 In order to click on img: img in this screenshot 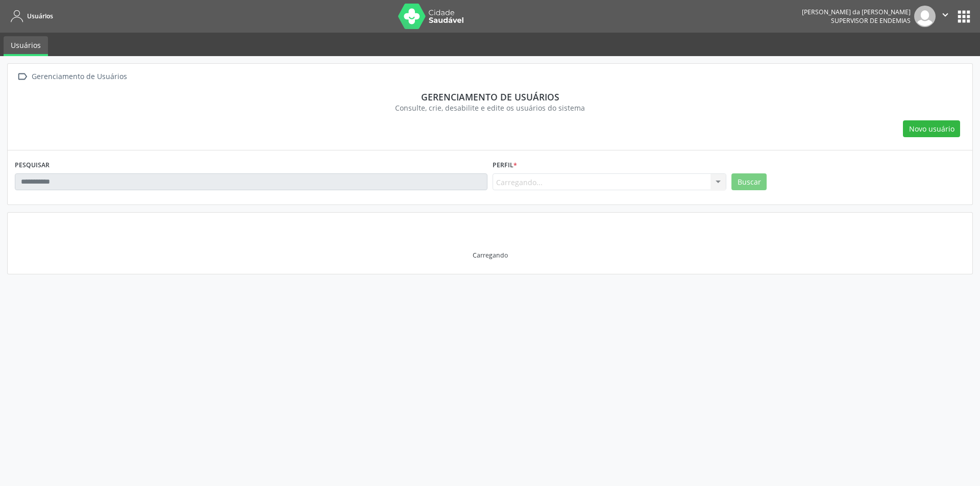, I will do `click(925, 16)`.